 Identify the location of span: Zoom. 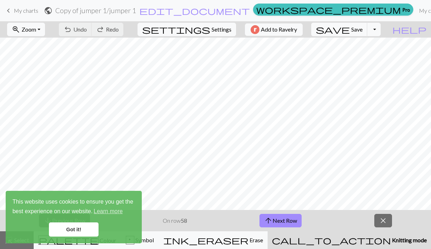
(29, 29).